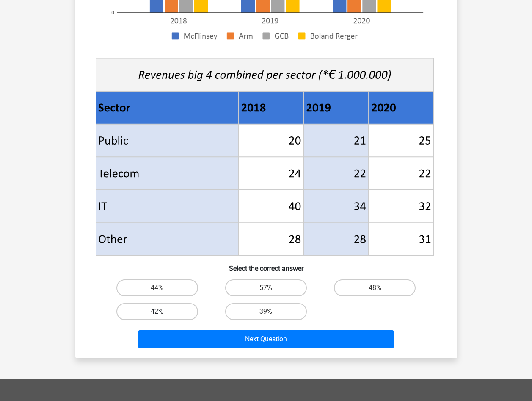 The width and height of the screenshot is (532, 401). I want to click on button: Next Question, so click(266, 339).